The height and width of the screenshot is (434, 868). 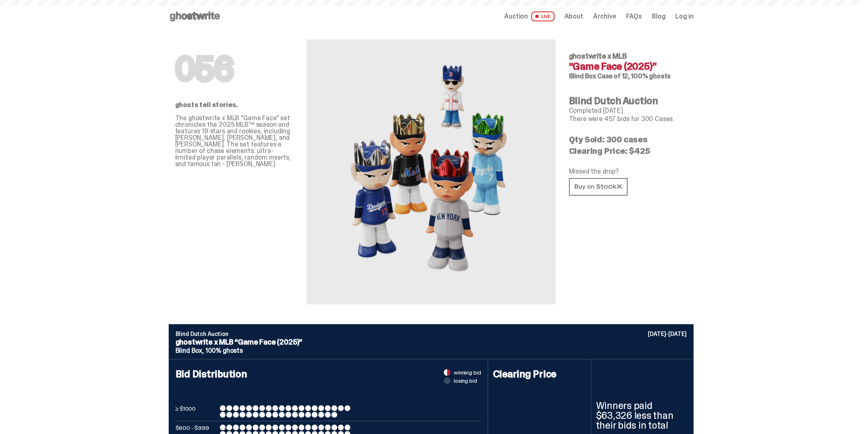 What do you see at coordinates (516, 16) in the screenshot?
I see `span: Auction` at bounding box center [516, 16].